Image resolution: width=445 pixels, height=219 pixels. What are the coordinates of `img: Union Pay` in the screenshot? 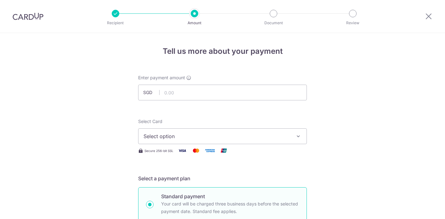 It's located at (224, 150).